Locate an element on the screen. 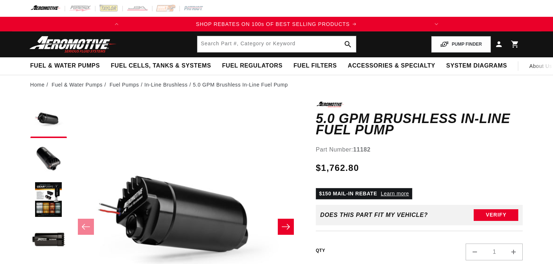  h1: 5.0 GPM Brushless In-Line Fuel Pump is located at coordinates (419, 124).